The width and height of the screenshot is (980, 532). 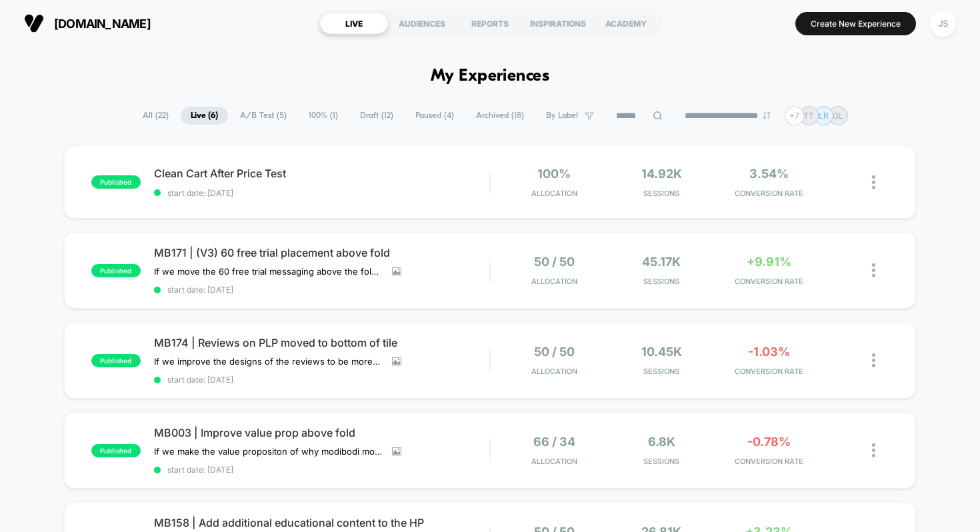 I want to click on p: GL, so click(x=838, y=115).